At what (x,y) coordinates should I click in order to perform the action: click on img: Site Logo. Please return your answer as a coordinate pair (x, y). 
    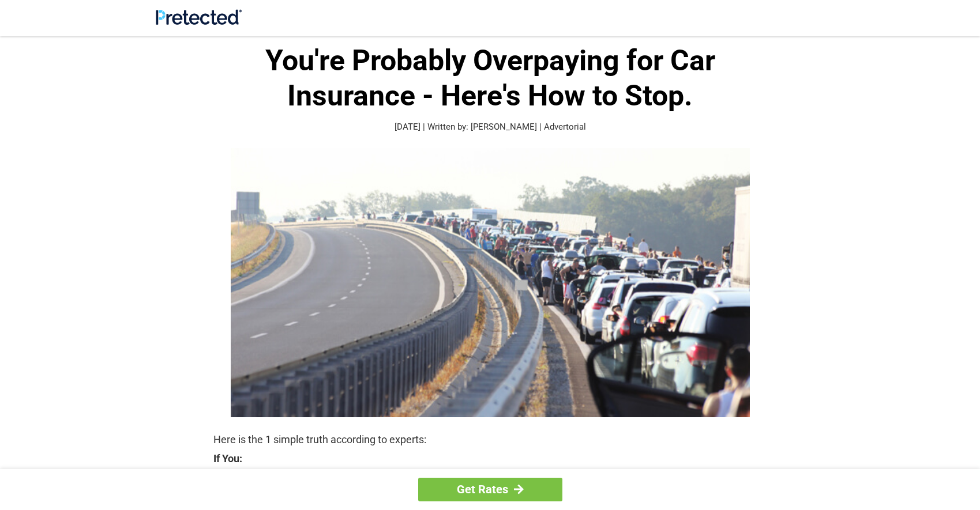
    Looking at the image, I should click on (198, 16).